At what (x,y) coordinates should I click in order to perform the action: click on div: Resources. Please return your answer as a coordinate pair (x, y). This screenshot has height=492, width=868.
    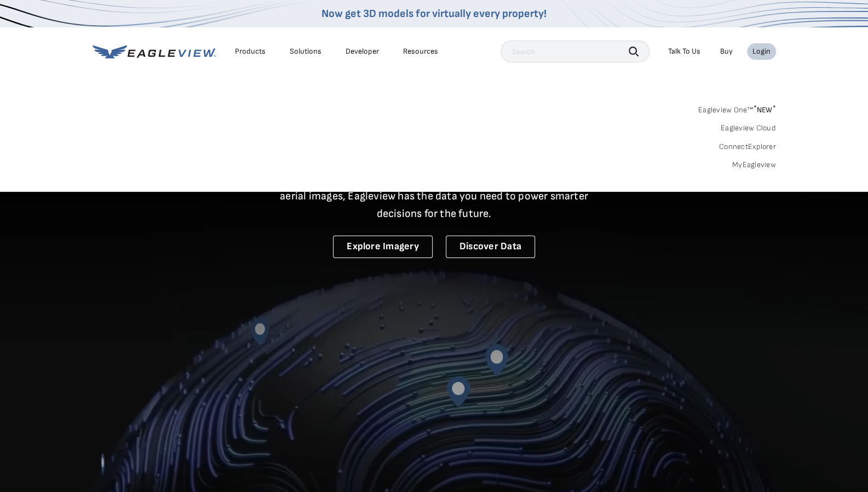
    Looking at the image, I should click on (420, 51).